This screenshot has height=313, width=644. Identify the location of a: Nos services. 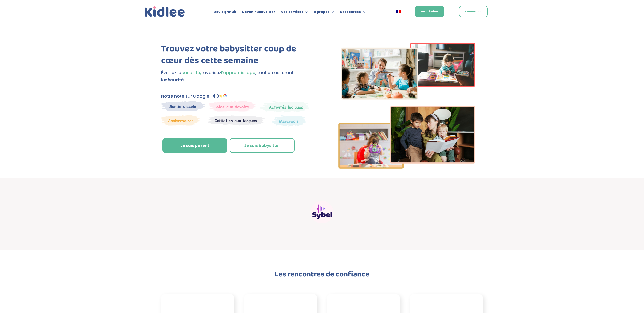
(295, 13).